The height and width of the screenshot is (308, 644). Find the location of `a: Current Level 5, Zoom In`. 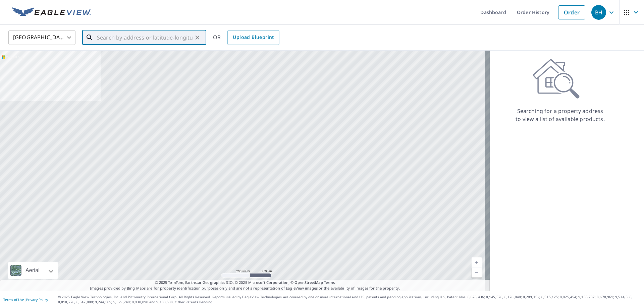

a: Current Level 5, Zoom In is located at coordinates (477, 262).